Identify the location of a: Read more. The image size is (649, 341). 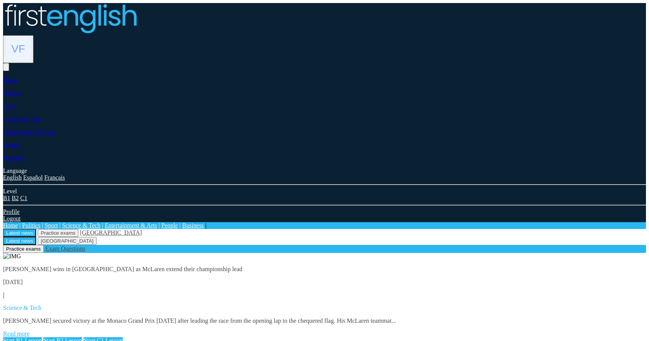
(16, 334).